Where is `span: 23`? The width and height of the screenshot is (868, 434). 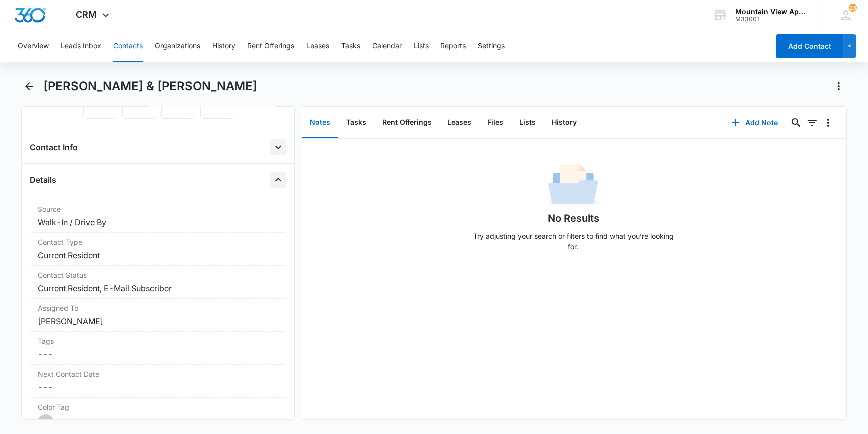
span: 23 is located at coordinates (853, 7).